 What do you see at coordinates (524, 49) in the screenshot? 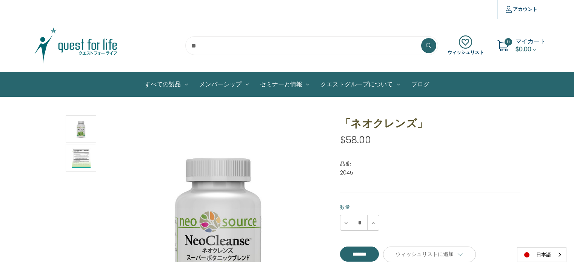
I see `span: $0.00` at bounding box center [524, 49].